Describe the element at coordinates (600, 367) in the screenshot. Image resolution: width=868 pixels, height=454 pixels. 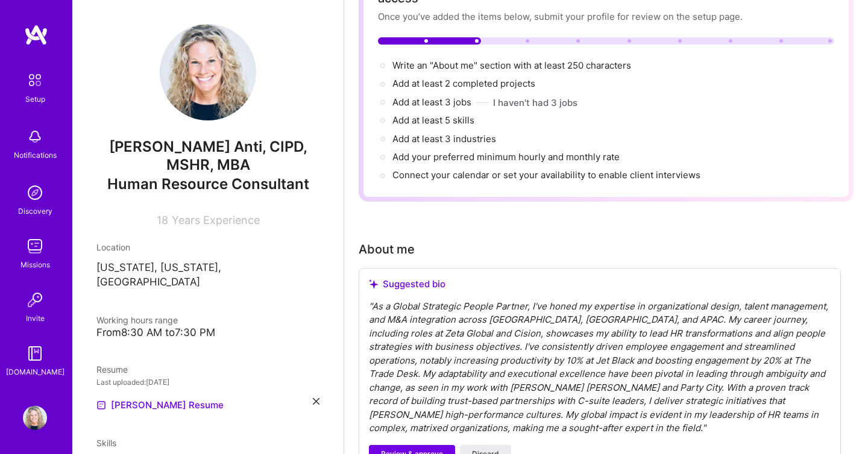
I see `div: " As a Global Strategic People Partner, I've honed my expertise in organizational design, talent ...` at that location.